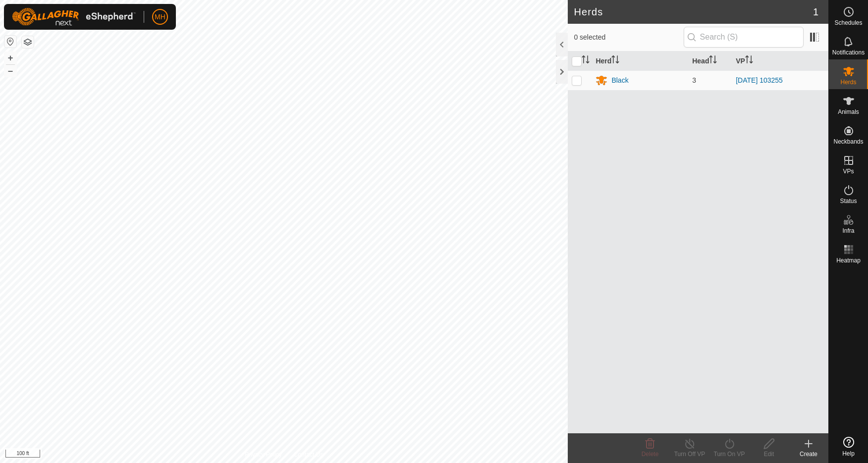 The width and height of the screenshot is (868, 463). What do you see at coordinates (780, 61) in the screenshot?
I see `th: VP` at bounding box center [780, 61].